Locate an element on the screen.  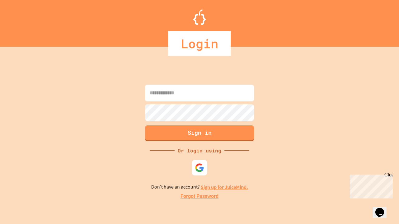
div: Chat with us now!Close is located at coordinates (23, 21).